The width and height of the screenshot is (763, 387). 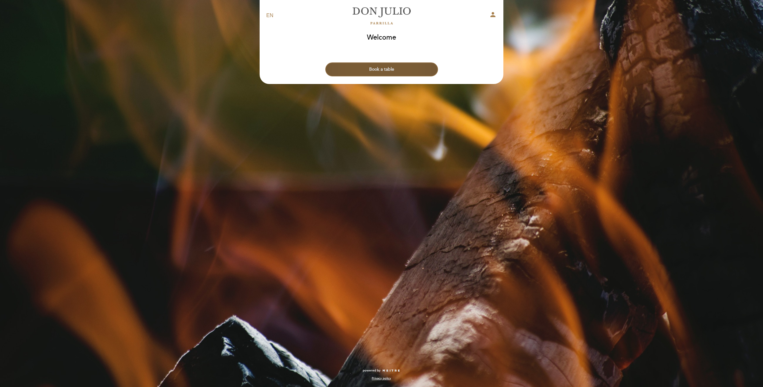 What do you see at coordinates (381, 371) in the screenshot?
I see `a: powered by` at bounding box center [381, 371].